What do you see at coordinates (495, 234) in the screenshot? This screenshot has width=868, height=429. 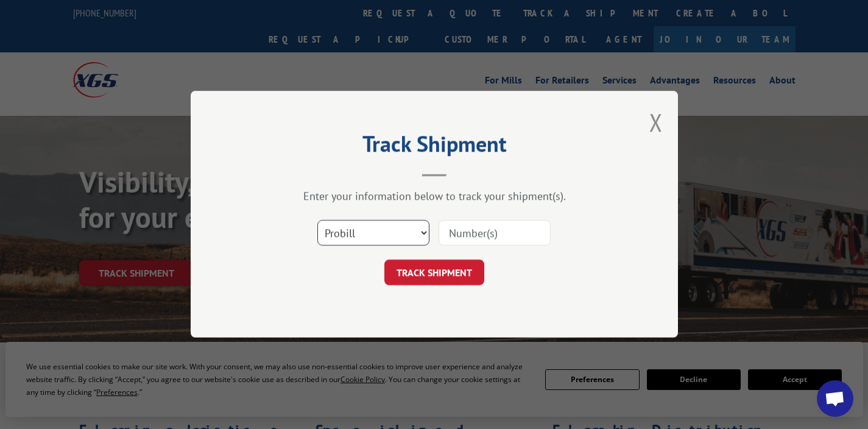 I see `input: Number(s)` at bounding box center [495, 234].